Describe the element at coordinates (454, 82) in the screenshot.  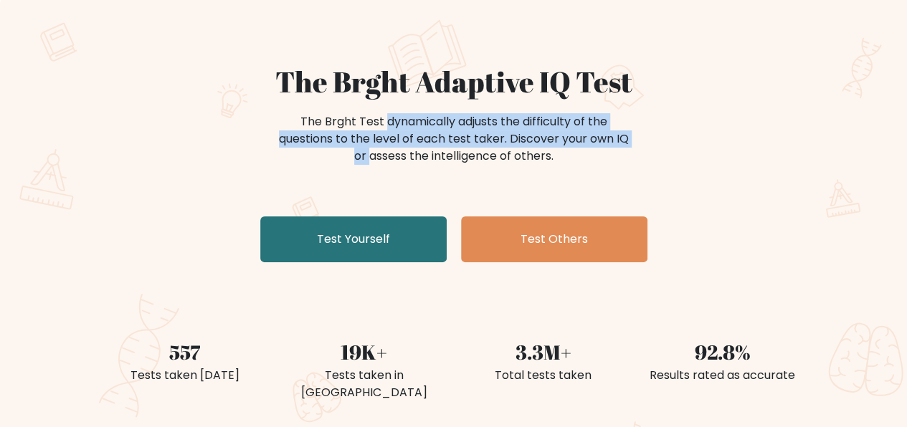
I see `h1: The Brght Adaptive IQ Test` at that location.